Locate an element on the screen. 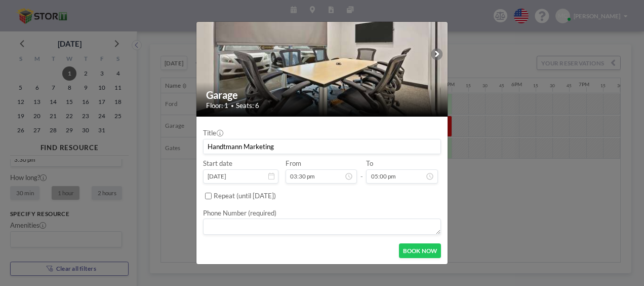 This screenshot has height=286, width=644. button: BOOK NOW is located at coordinates (420, 250).